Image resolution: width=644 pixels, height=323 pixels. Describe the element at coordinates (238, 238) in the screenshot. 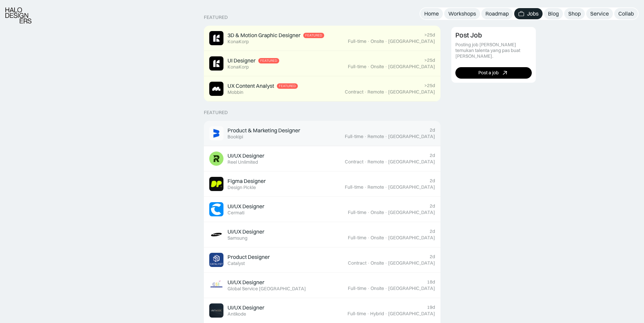

I see `div: Samsung` at that location.